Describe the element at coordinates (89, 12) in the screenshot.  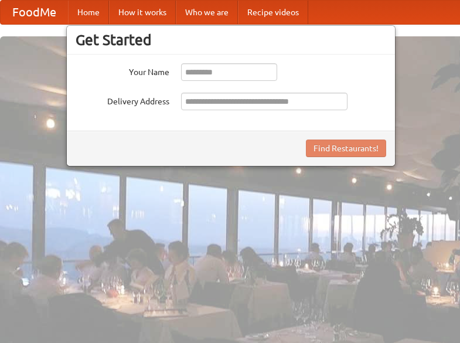
I see `a: Home` at that location.